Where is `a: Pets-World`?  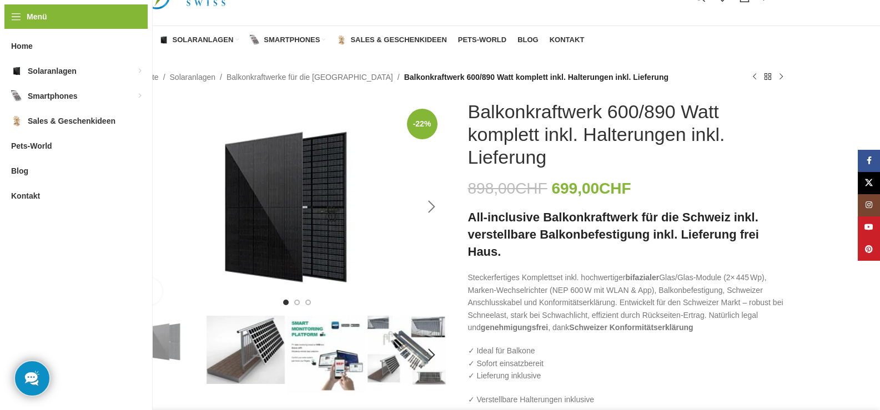
a: Pets-World is located at coordinates (482, 40).